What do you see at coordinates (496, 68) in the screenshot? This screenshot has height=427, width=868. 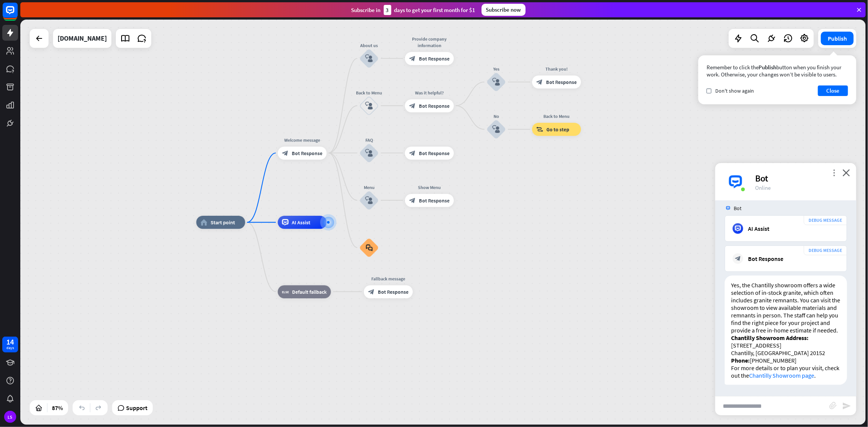 I see `div: Yes` at bounding box center [496, 68].